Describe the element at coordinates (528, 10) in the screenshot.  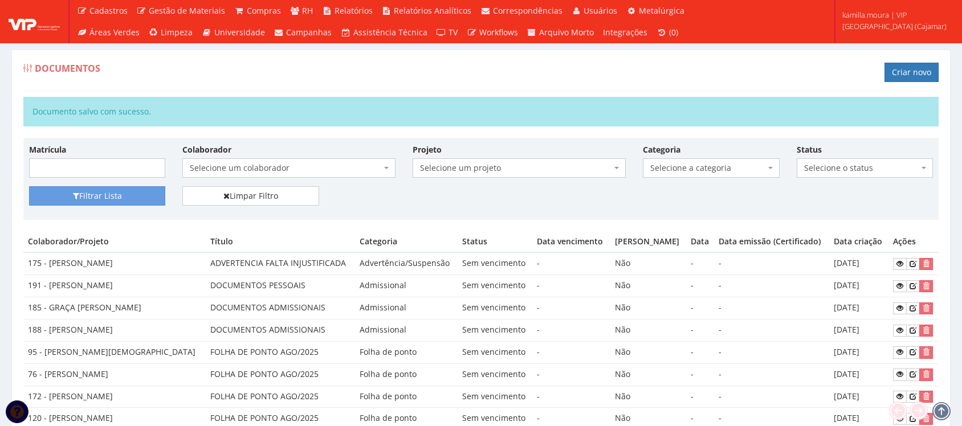
I see `span: Correspondências` at that location.